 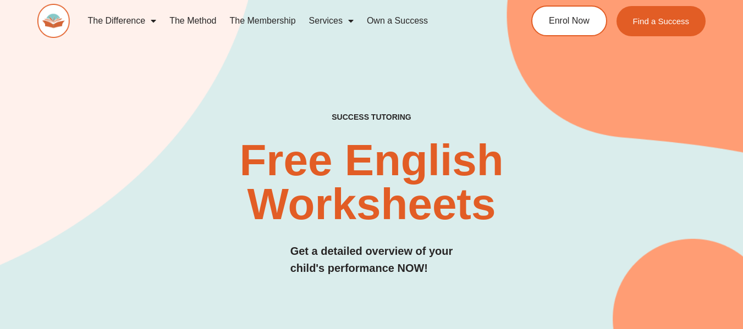 What do you see at coordinates (372, 260) in the screenshot?
I see `h3: Get a detailed overview of your child's performance NOW!` at bounding box center [372, 260].